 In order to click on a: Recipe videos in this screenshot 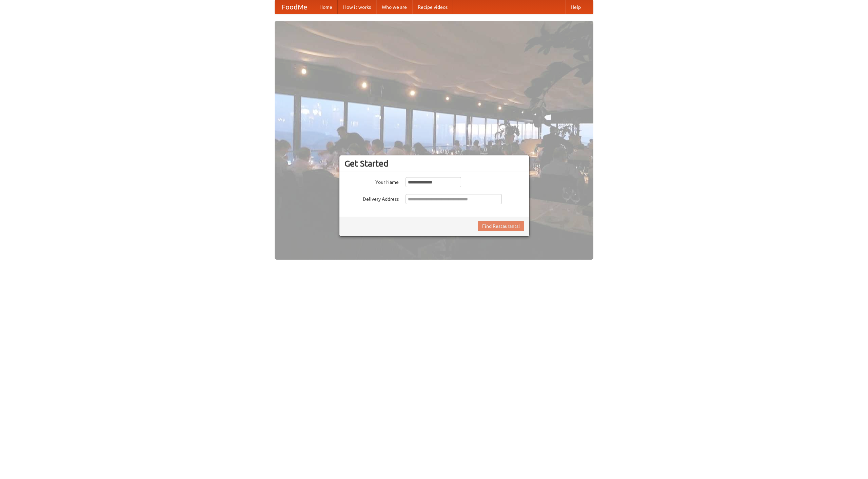, I will do `click(432, 8)`.